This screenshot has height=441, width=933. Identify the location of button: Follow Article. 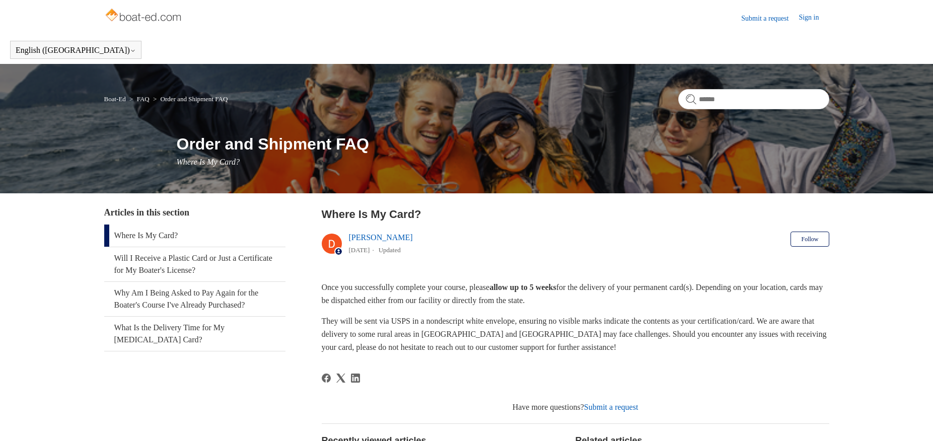
(810, 239).